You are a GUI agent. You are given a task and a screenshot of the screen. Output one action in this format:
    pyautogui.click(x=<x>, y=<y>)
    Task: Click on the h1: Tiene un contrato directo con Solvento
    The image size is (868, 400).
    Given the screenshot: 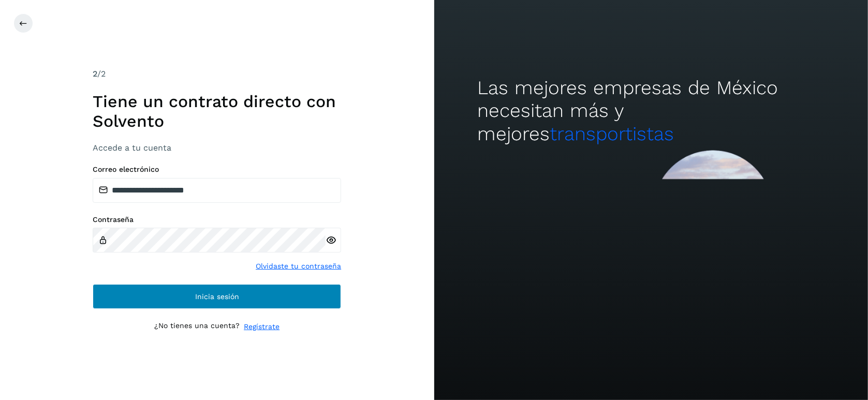 What is the action you would take?
    pyautogui.click(x=217, y=111)
    